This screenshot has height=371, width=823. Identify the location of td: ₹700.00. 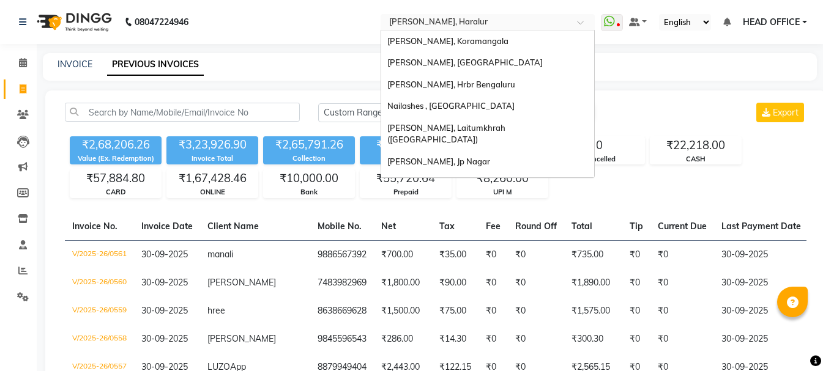
(403, 255).